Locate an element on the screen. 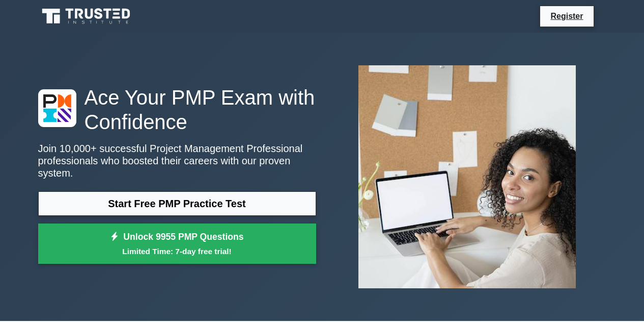  h1: Ace Your PMP Exam with Confidence is located at coordinates (177, 110).